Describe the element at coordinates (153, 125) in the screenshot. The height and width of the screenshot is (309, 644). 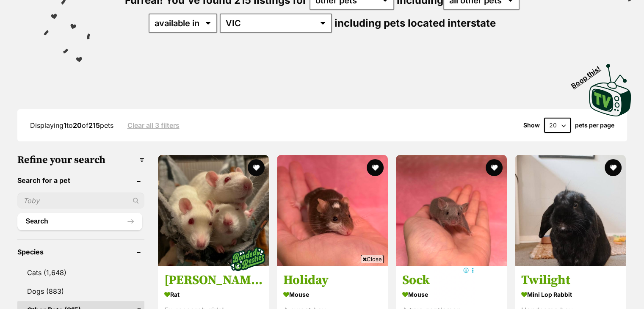
I see `a: Clear all 3 filters` at that location.